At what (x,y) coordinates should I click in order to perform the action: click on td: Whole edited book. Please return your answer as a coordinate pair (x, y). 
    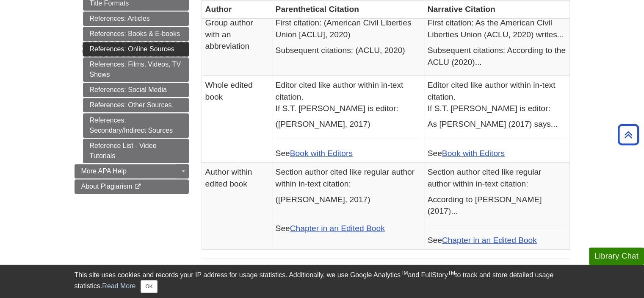
    Looking at the image, I should click on (237, 119).